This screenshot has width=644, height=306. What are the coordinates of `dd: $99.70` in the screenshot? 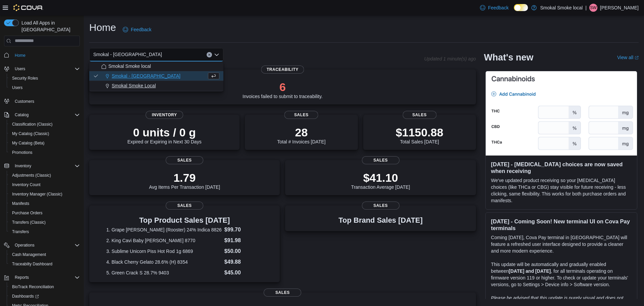 It's located at (243, 230).